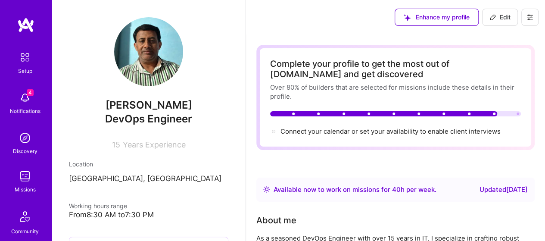 The height and width of the screenshot is (241, 545). Describe the element at coordinates (25, 138) in the screenshot. I see `img: discovery` at that location.